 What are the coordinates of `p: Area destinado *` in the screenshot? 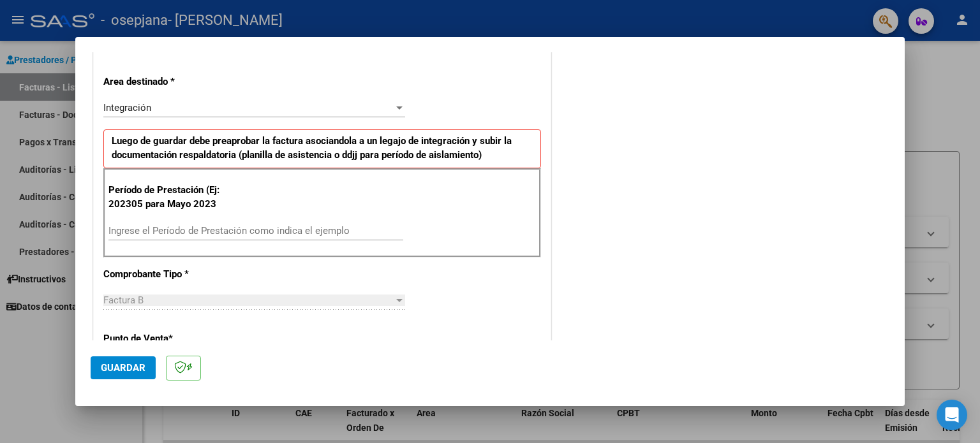 It's located at (169, 81).